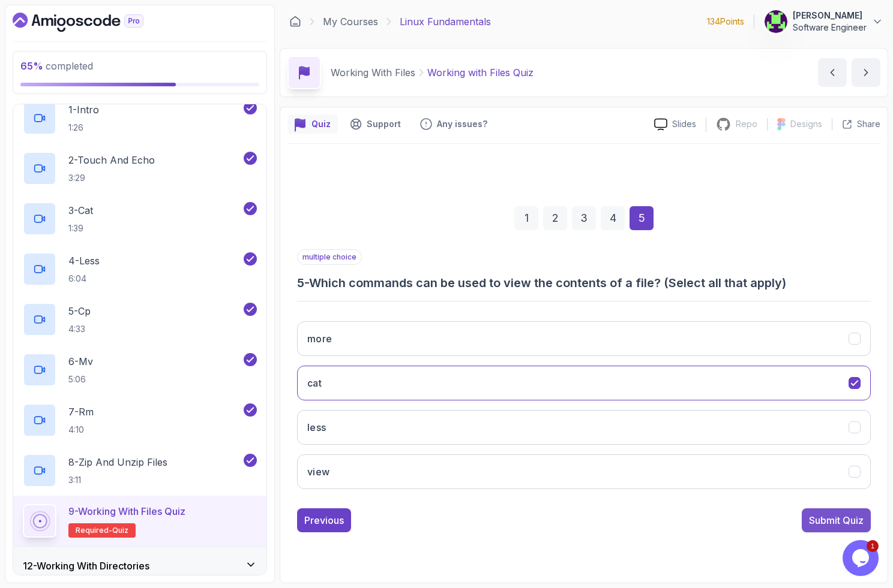 Image resolution: width=893 pixels, height=588 pixels. Describe the element at coordinates (480, 72) in the screenshot. I see `p: Working with Files Quiz` at that location.